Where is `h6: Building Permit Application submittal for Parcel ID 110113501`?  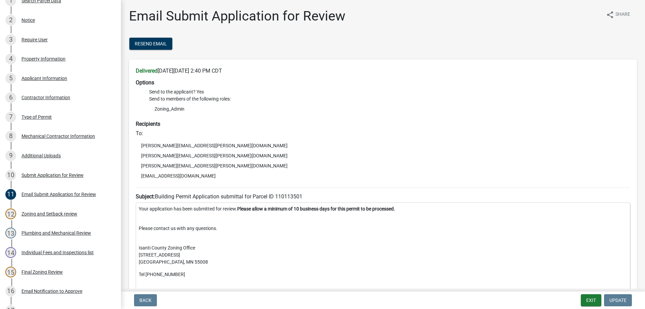 h6: Building Permit Application submittal for Parcel ID 110113501 is located at coordinates (383, 196).